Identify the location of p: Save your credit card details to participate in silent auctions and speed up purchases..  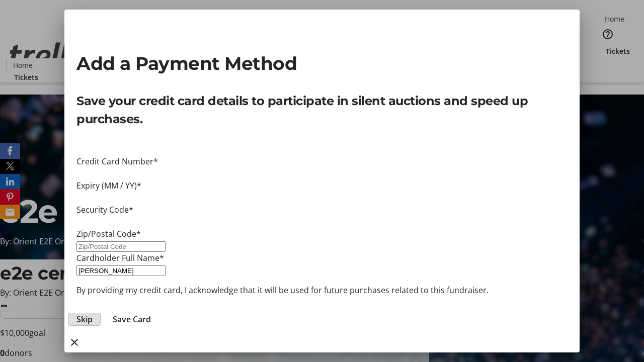
(322, 110).